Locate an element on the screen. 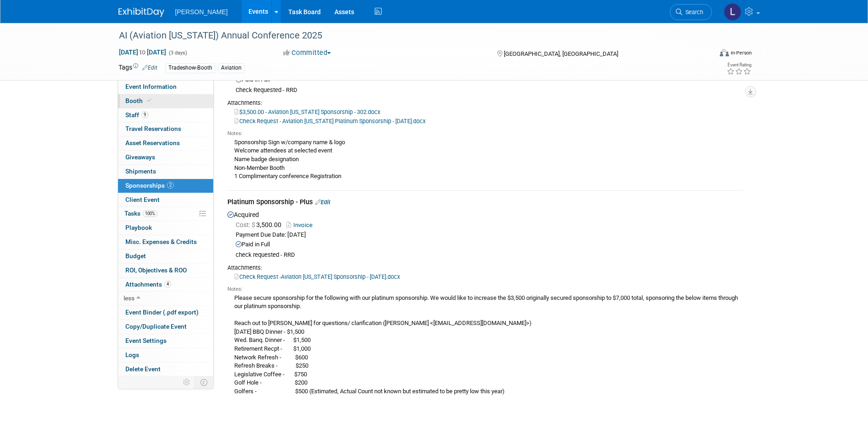 This screenshot has width=868, height=423. a: Search is located at coordinates (691, 12).